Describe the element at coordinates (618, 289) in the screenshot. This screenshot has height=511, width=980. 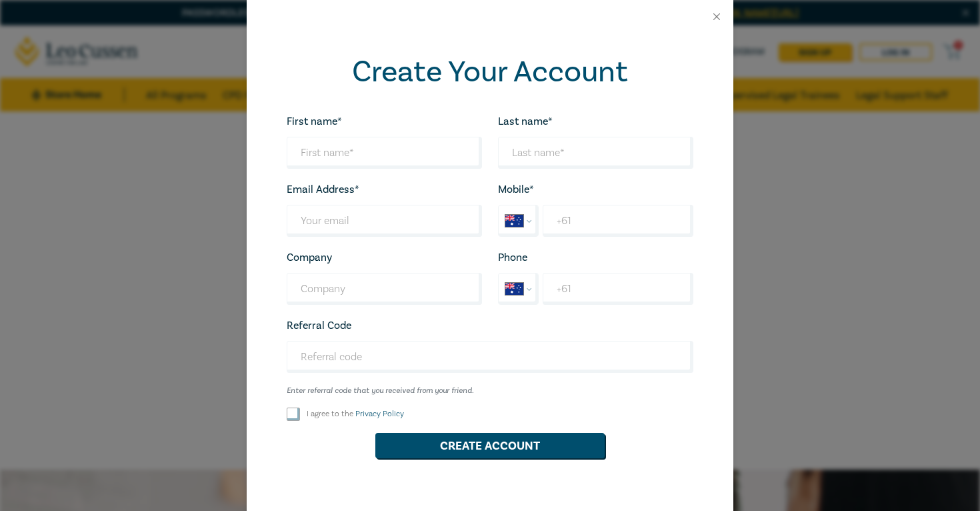
I see `input: Enter phone number` at that location.